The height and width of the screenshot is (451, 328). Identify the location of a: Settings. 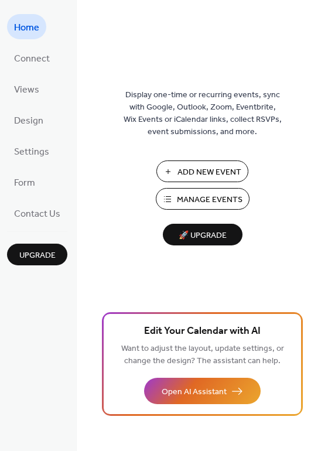
(32, 151).